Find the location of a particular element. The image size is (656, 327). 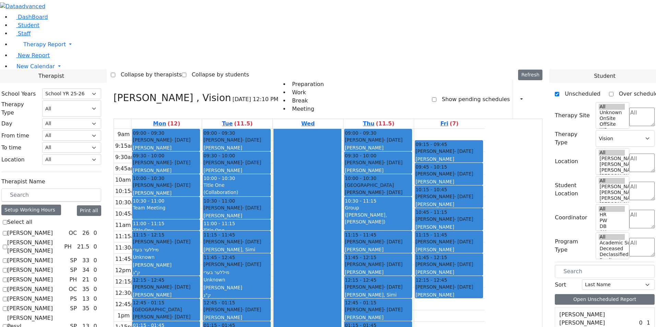

div: 12:30pm is located at coordinates (128, 293).